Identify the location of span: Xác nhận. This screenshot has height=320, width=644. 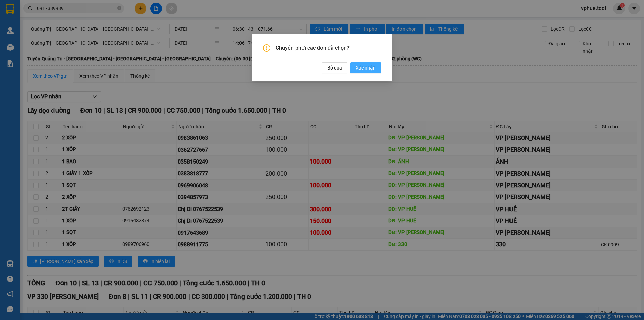
(365, 68).